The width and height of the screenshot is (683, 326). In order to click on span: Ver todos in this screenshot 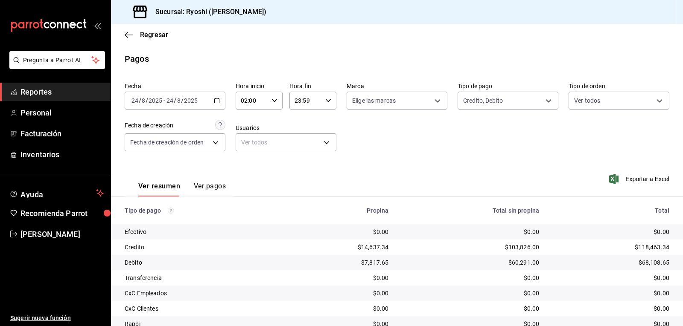, I will do `click(587, 101)`.